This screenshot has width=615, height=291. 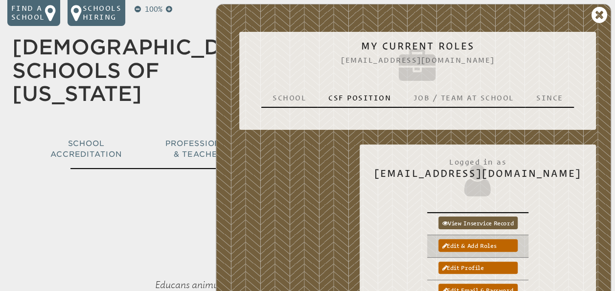 I want to click on h2: My Current Roles, so click(x=417, y=63).